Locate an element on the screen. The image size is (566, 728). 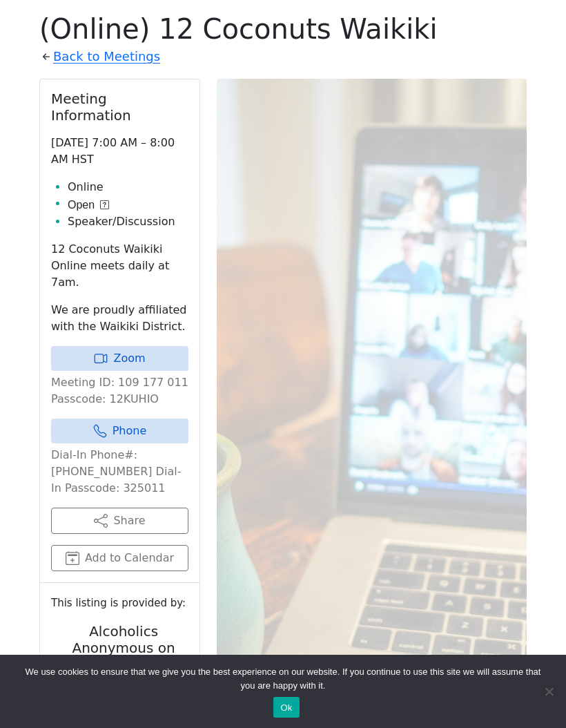
span: No is located at coordinates (549, 692).